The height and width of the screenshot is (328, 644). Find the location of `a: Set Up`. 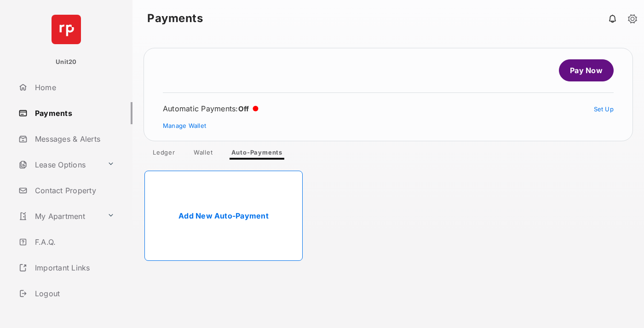

a: Set Up is located at coordinates (604, 109).